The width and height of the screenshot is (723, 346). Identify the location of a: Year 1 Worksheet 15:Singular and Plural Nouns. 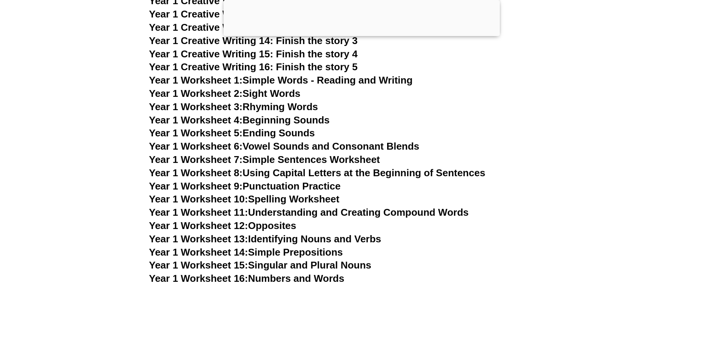
(260, 265).